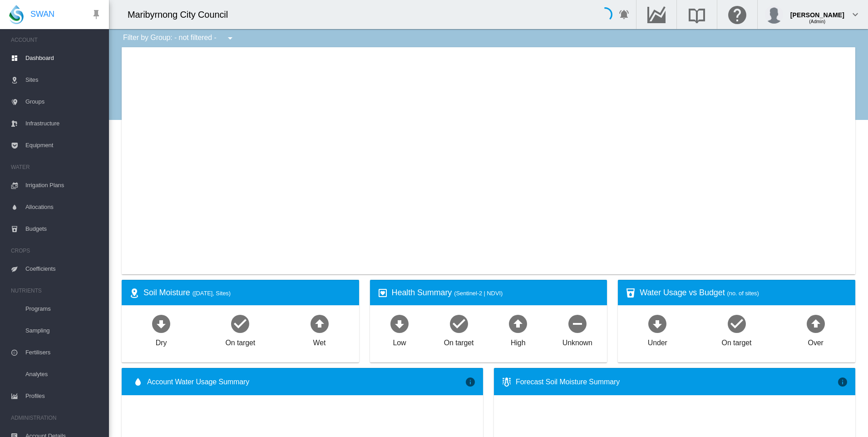  Describe the element at coordinates (306, 382) in the screenshot. I see `span: Account Water Usage Summary` at that location.